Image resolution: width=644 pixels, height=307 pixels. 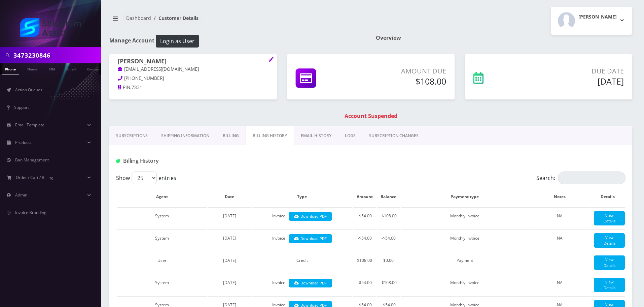 I want to click on a: LOGS, so click(x=351, y=136).